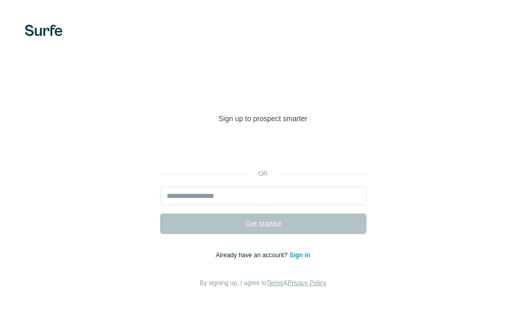  What do you see at coordinates (263, 174) in the screenshot?
I see `p: or` at bounding box center [263, 174].